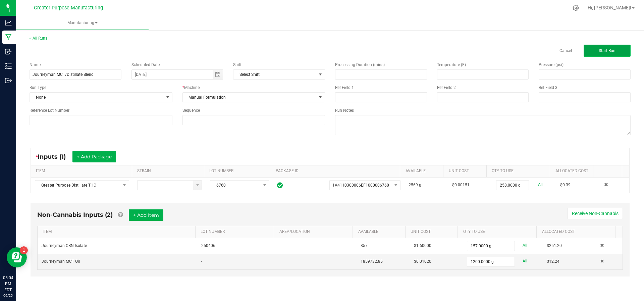 The height and width of the screenshot is (301, 644). I want to click on inline-svg: Outbound, so click(8, 80).